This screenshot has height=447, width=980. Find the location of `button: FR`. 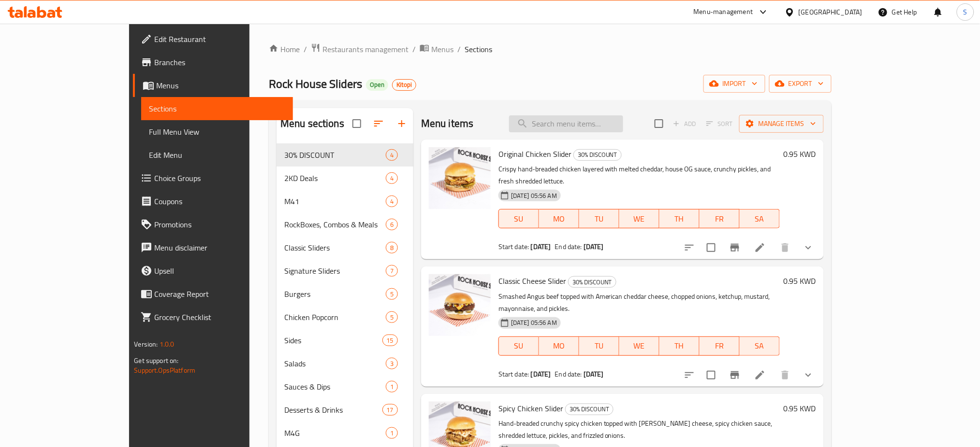

button: FR is located at coordinates (719, 218).